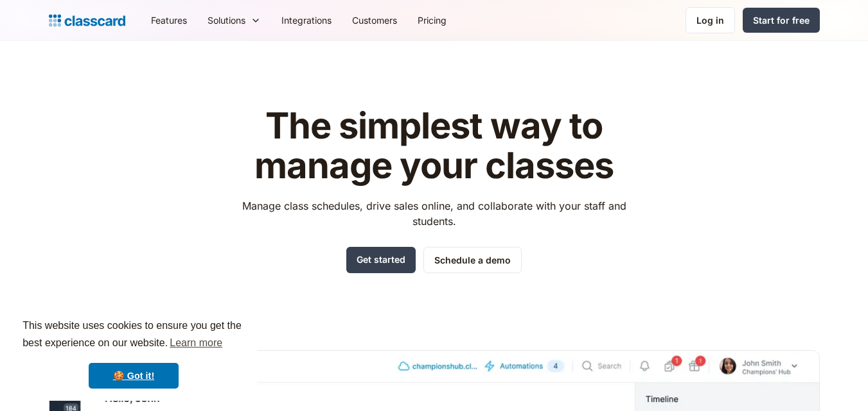 The image size is (868, 411). I want to click on h1: The simplest way to manage your classes, so click(434, 146).